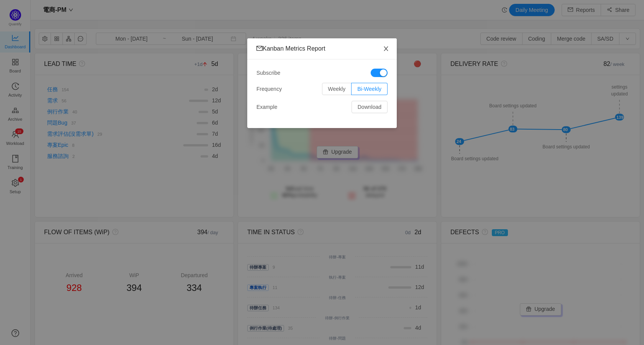 The height and width of the screenshot is (345, 644). What do you see at coordinates (337, 89) in the screenshot?
I see `span: Weekly` at bounding box center [337, 89].